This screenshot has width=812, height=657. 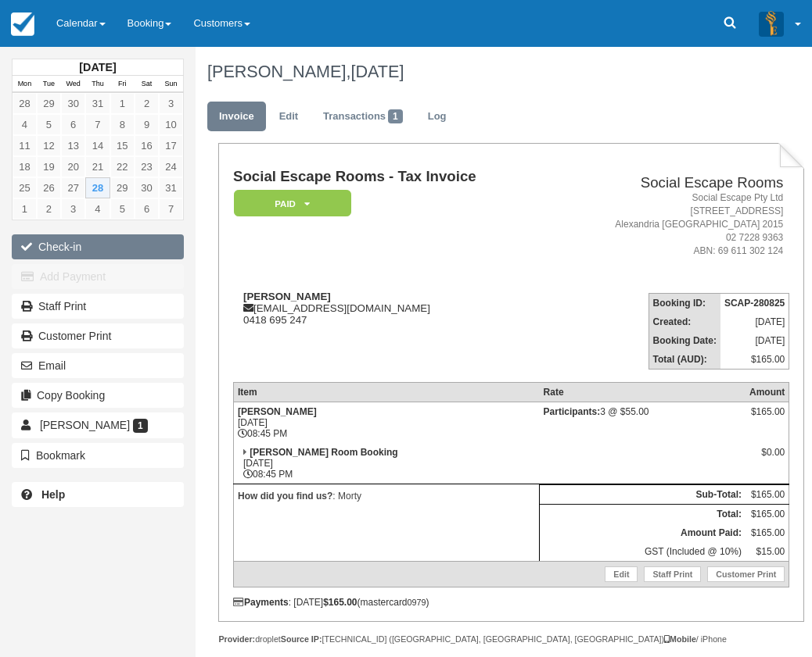 What do you see at coordinates (684, 322) in the screenshot?
I see `th: Created:` at bounding box center [684, 322].